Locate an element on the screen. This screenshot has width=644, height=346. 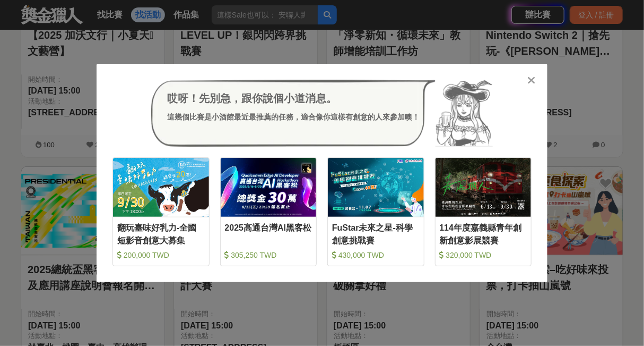
div: 翻玩臺味好乳力-全國短影音創意大募集 is located at coordinates (161, 233).